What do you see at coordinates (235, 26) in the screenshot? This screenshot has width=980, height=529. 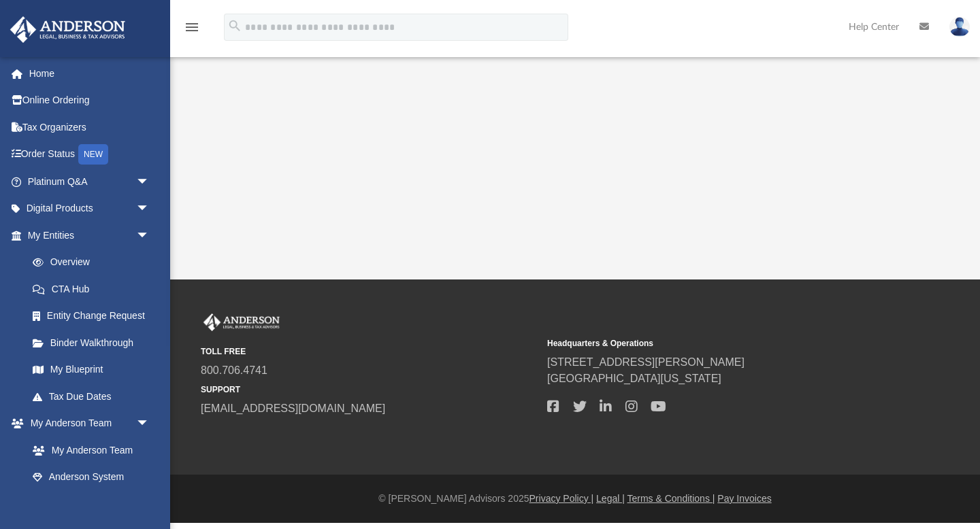 I see `i: search` at bounding box center [235, 26].